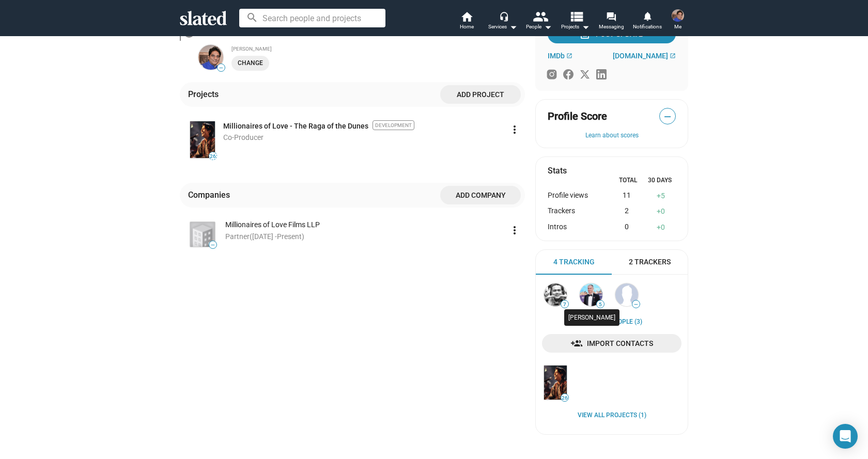 The width and height of the screenshot is (868, 459). What do you see at coordinates (237, 236) in the screenshot?
I see `span: Partner` at bounding box center [237, 236].